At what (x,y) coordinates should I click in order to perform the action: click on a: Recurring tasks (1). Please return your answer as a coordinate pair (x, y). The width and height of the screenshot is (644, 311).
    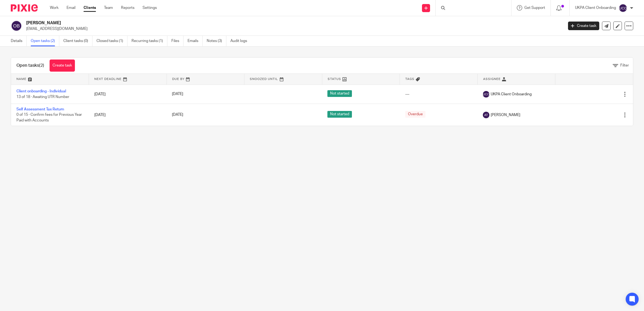
    Looking at the image, I should click on (149, 41).